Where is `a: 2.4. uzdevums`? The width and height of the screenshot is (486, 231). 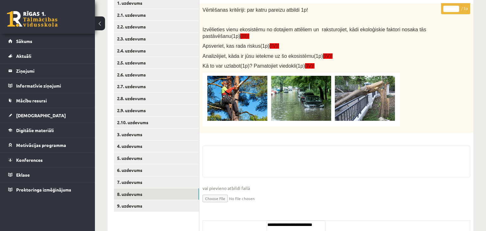
a: 2.4. uzdevums is located at coordinates (156, 51).